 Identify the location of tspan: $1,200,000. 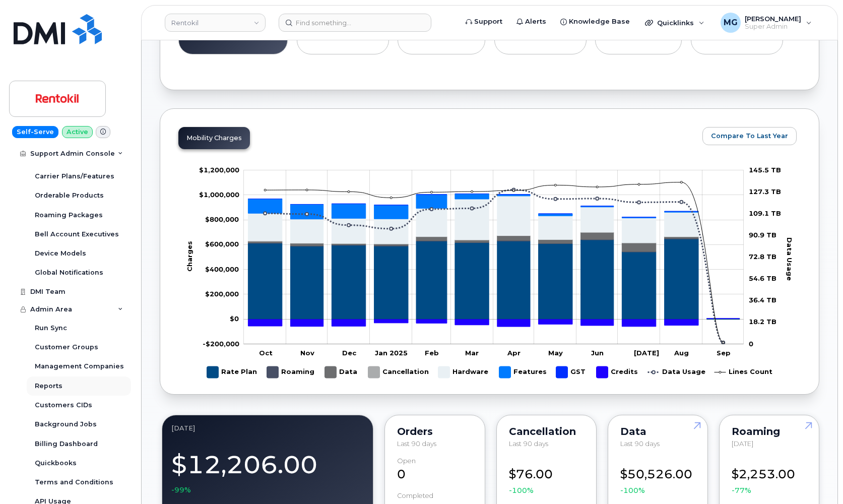
(219, 170).